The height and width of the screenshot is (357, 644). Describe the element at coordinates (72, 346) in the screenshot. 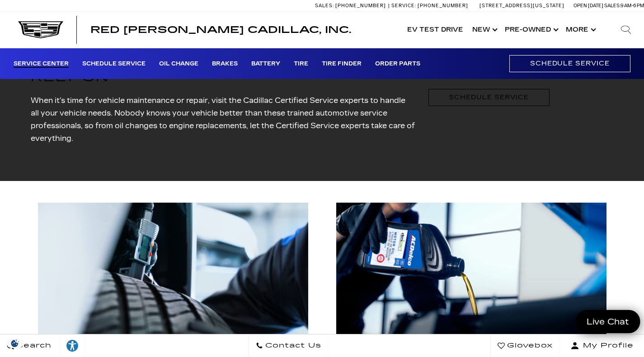

I see `div: Explore your accessibility options` at that location.